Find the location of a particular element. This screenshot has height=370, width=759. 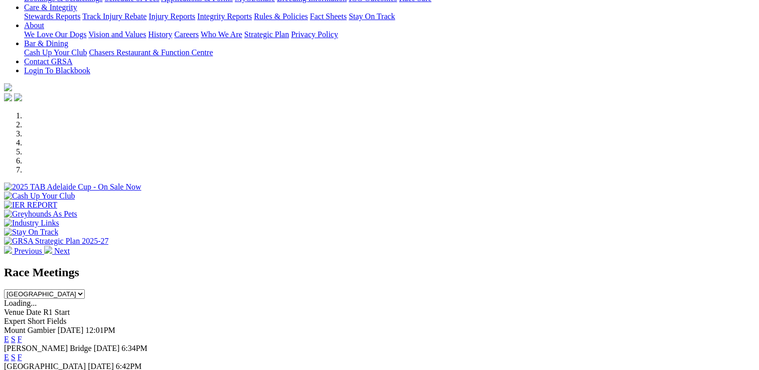

img: twitter.svg is located at coordinates (18, 97).